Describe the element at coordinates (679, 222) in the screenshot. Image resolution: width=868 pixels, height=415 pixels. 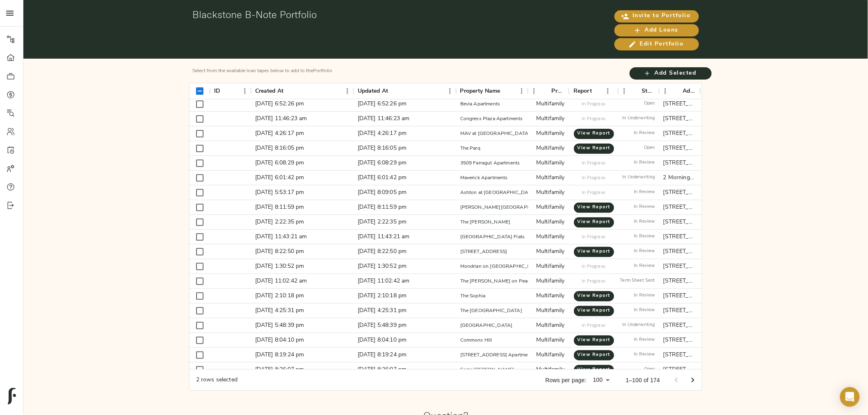
I see `div: 1009 8th Ave S, Nashville, TN 37203, USA` at that location.